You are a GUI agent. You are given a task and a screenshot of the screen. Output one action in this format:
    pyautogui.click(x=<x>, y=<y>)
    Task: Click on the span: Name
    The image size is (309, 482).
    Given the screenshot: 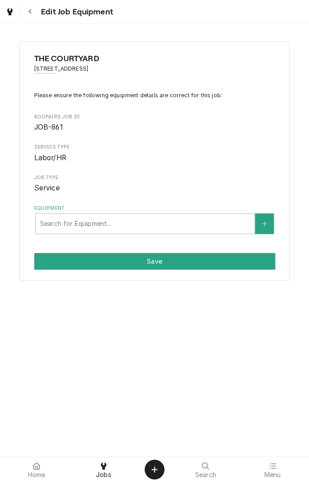 What is the action you would take?
    pyautogui.click(x=154, y=59)
    